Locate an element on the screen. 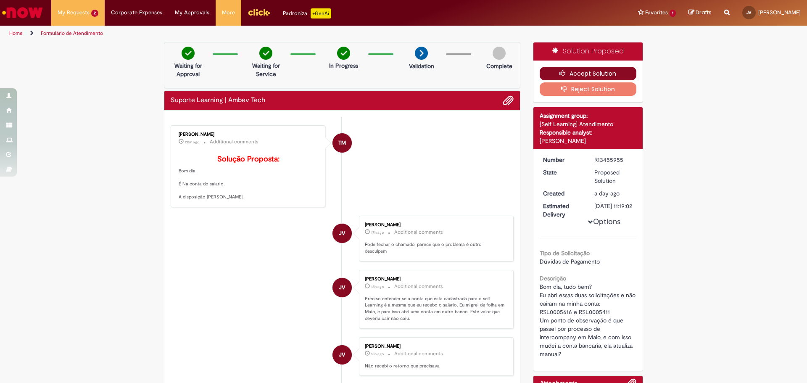 The image size is (807, 383). a: Formulário de Atendimento is located at coordinates (72, 33).